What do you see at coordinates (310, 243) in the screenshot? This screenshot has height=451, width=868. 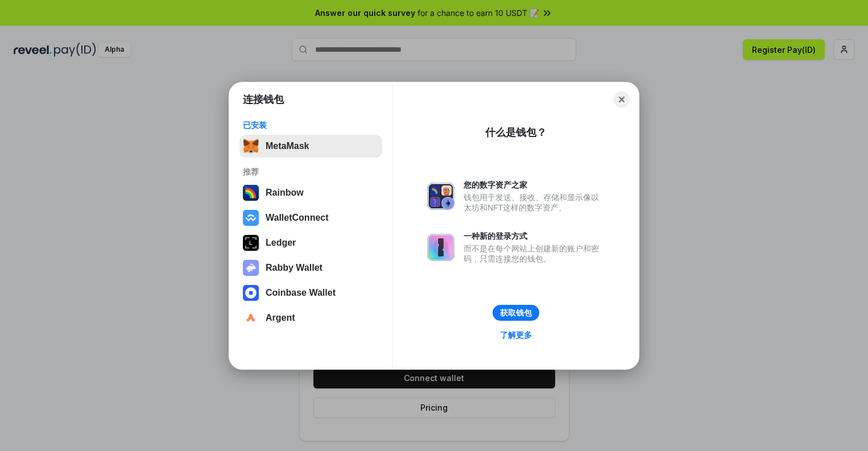 I see `button: Ledger` at bounding box center [310, 243].